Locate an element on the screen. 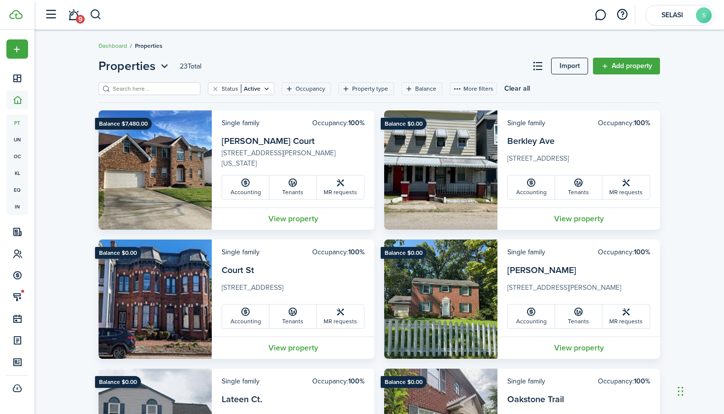  span: SELASI is located at coordinates (672, 15).